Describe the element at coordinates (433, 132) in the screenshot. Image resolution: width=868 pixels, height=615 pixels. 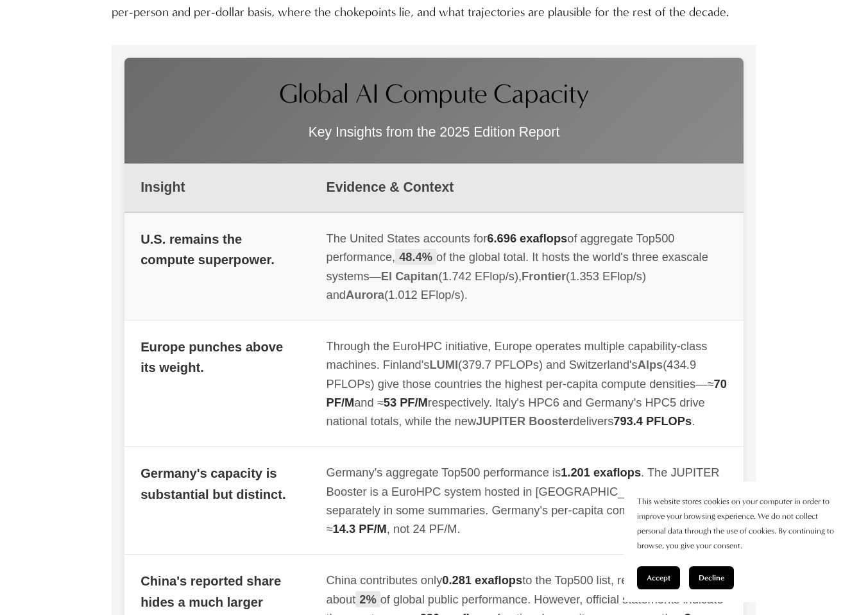
I see `p: Key Insights from the 2025 Edition Report` at that location.